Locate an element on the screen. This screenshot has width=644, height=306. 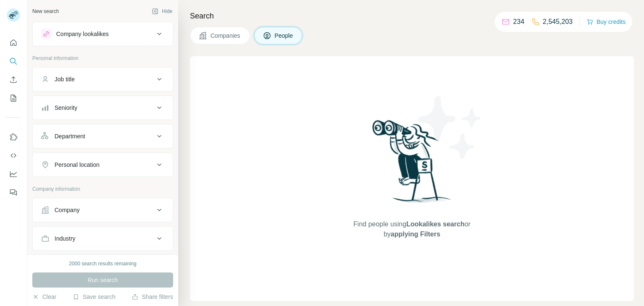
button: Use Surfe on LinkedIn is located at coordinates (13, 137).